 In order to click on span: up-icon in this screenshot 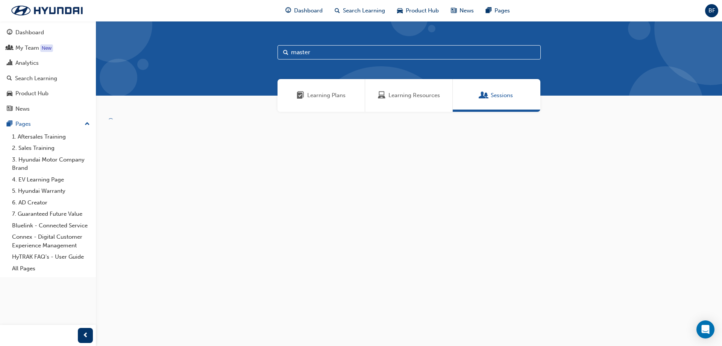, I will do `click(87, 124)`.